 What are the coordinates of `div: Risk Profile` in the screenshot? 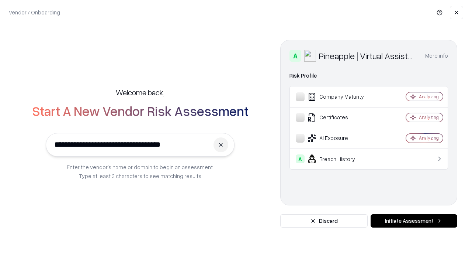 It's located at (369, 76).